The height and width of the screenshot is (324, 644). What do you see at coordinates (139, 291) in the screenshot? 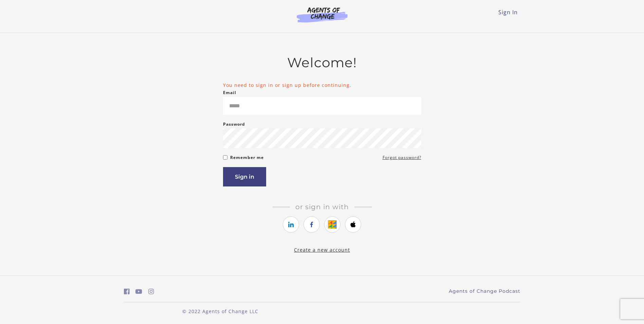
I see `i: https://www.youtube.com/c/AgentsofChangeTestPrepbyMeaganMitchell (Open in a new window)` at bounding box center [139, 291].